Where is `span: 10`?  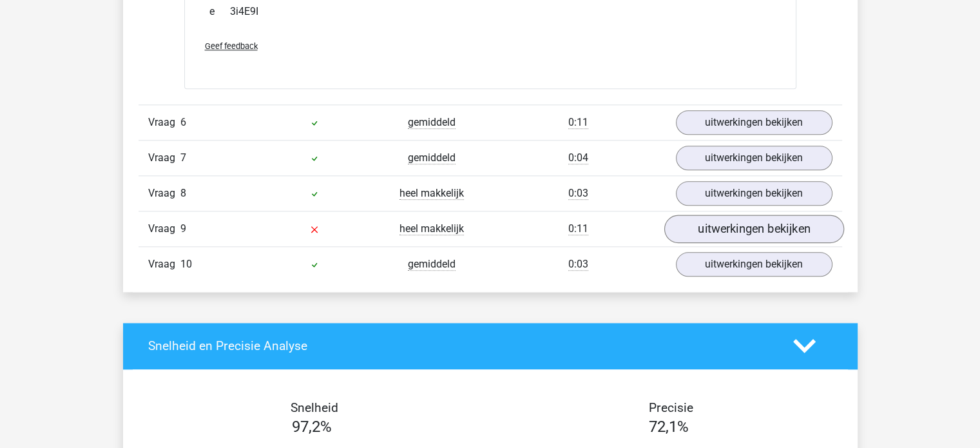
span: 10 is located at coordinates (186, 264).